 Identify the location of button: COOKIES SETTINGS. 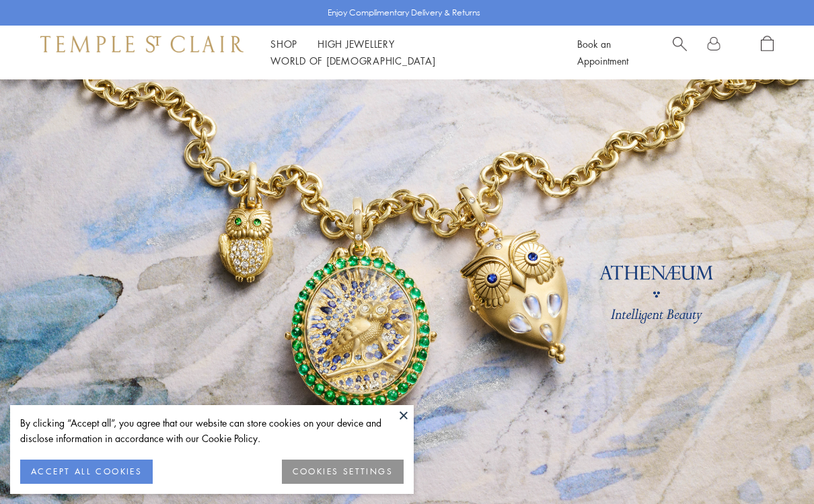
(343, 471).